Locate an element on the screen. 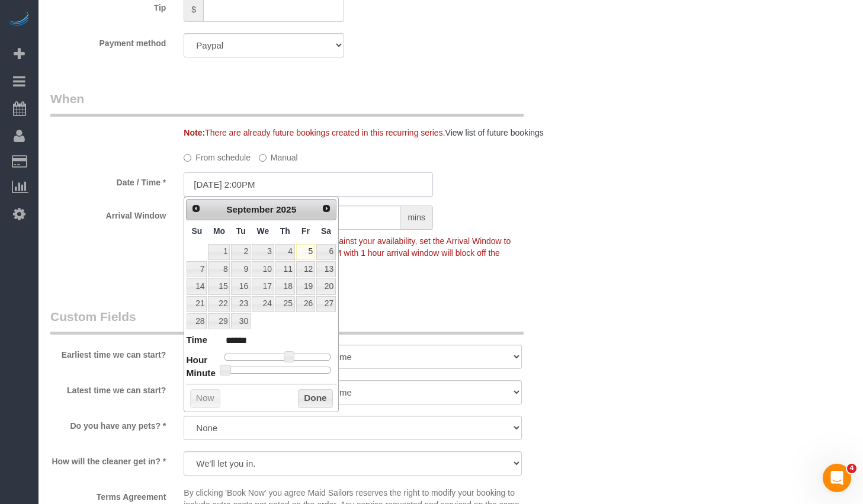 Image resolution: width=863 pixels, height=504 pixels. a: 25 is located at coordinates (285, 304).